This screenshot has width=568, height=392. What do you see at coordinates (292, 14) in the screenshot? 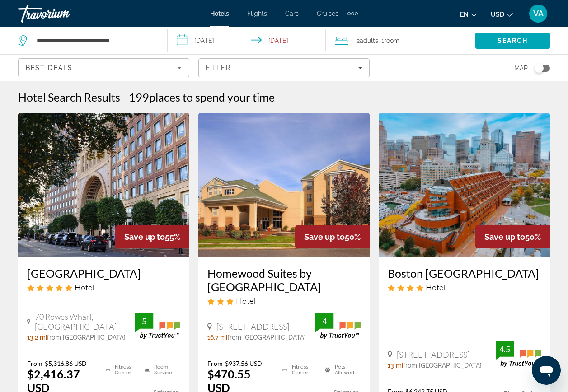
I see `a: Cars` at bounding box center [292, 14].